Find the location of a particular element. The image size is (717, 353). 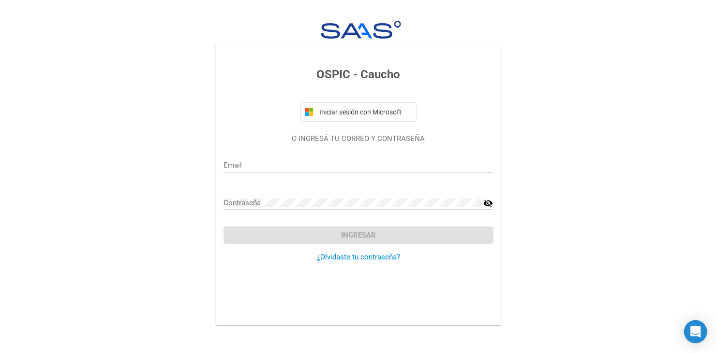

a: ¿Olvidaste tu contraseña? is located at coordinates (358, 257).